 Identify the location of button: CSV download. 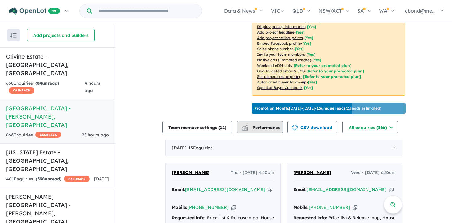
(313, 127).